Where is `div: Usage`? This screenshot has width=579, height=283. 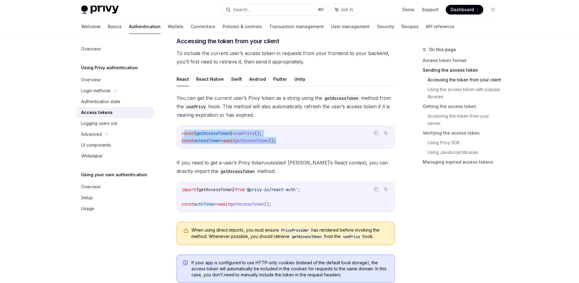 div: Usage is located at coordinates (88, 209).